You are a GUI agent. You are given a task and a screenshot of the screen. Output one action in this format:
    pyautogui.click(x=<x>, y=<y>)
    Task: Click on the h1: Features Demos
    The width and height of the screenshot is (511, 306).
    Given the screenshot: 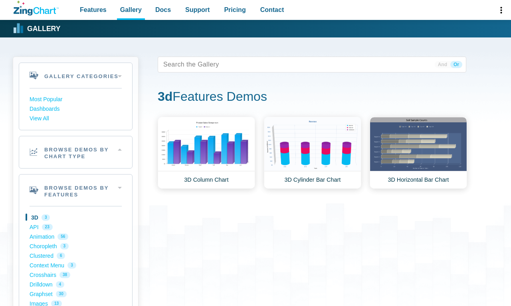 What is the action you would take?
    pyautogui.click(x=312, y=97)
    